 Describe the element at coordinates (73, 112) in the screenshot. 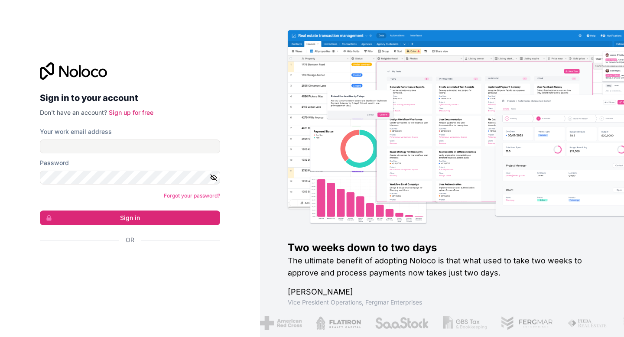

I see `span: Don't have an account?` at that location.